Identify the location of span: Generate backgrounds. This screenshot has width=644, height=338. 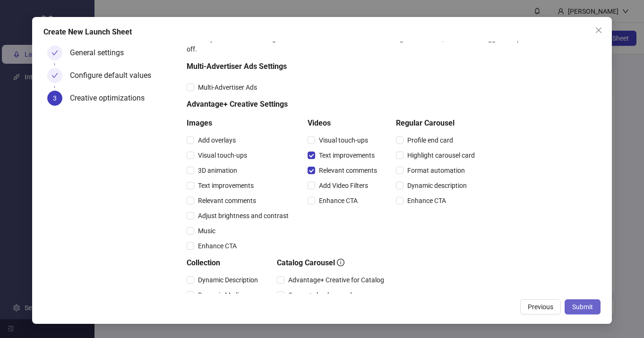
(322, 295).